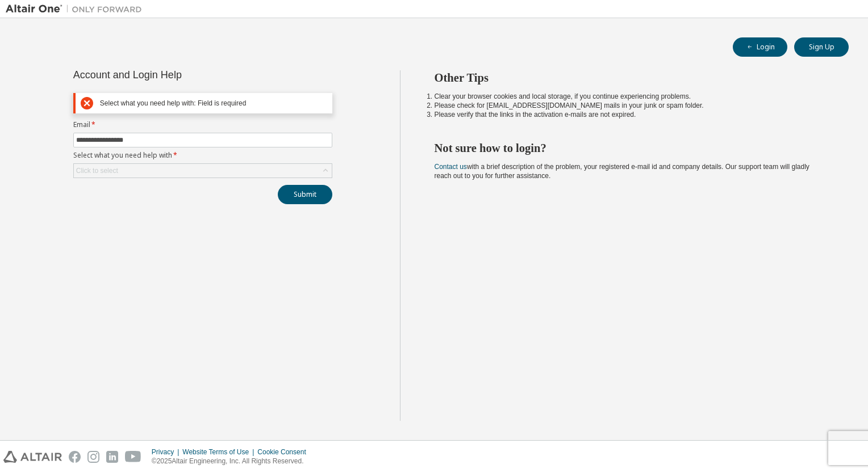  What do you see at coordinates (631, 114) in the screenshot?
I see `li: Please verify that the links in the activation e-mails are not expired.` at bounding box center [631, 114].